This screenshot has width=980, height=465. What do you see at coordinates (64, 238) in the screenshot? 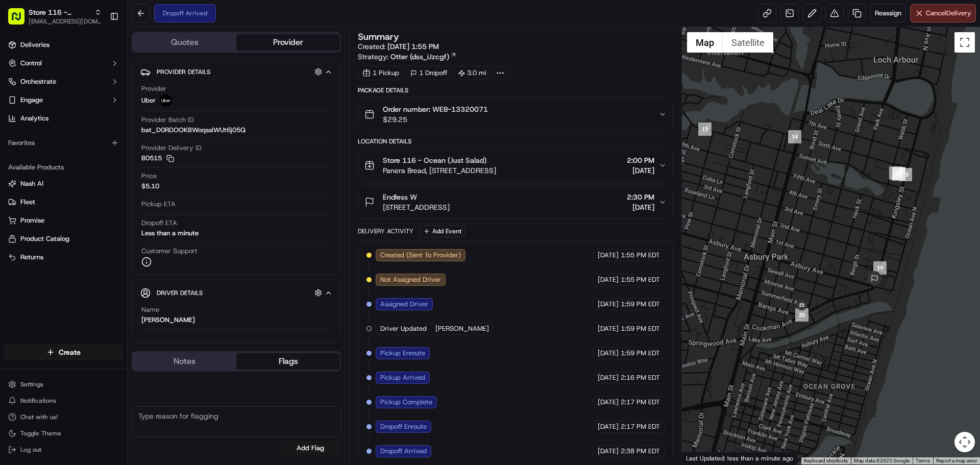
I see `a: Product Catalog` at bounding box center [64, 238].